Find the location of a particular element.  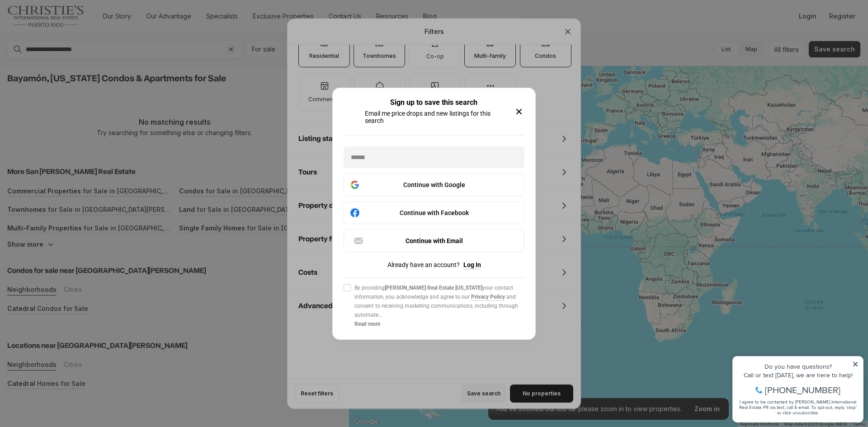

button: Log In is located at coordinates (472, 265).